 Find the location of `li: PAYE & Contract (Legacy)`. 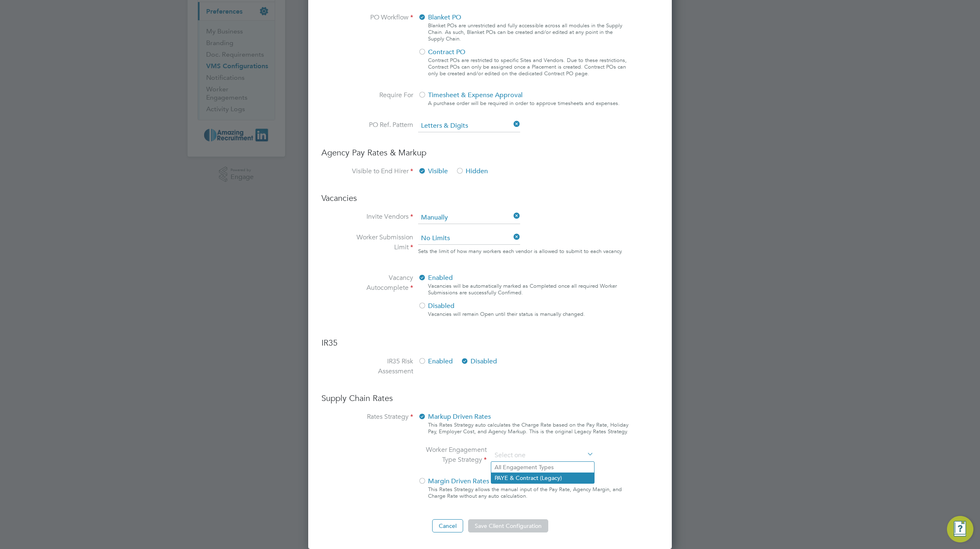

li: PAYE & Contract (Legacy) is located at coordinates (542, 478).